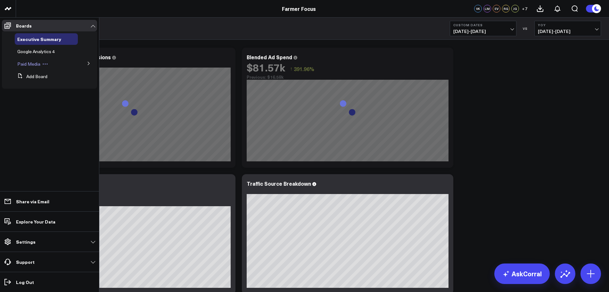 The image size is (609, 292). Describe the element at coordinates (39, 39) in the screenshot. I see `a: Executive Summary` at that location.